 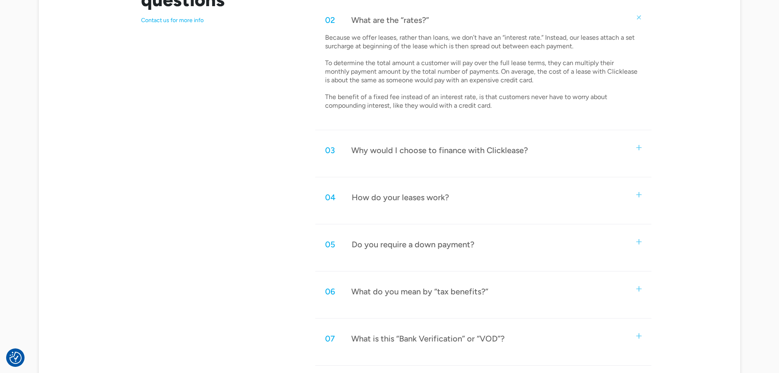 What do you see at coordinates (413, 244) in the screenshot?
I see `div: Do you require a down payment?` at bounding box center [413, 244].